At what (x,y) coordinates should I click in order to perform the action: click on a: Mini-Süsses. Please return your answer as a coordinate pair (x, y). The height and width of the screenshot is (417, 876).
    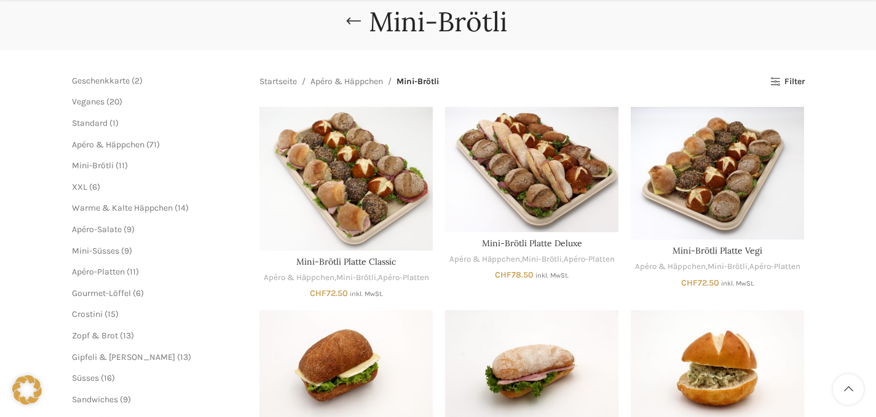
    Looking at the image, I should click on (95, 251).